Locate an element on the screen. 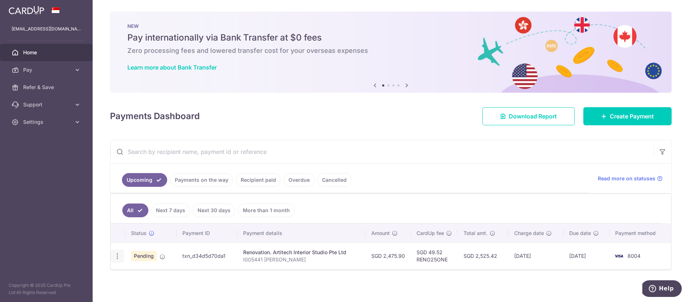  span: CardUp fee is located at coordinates (430, 233).